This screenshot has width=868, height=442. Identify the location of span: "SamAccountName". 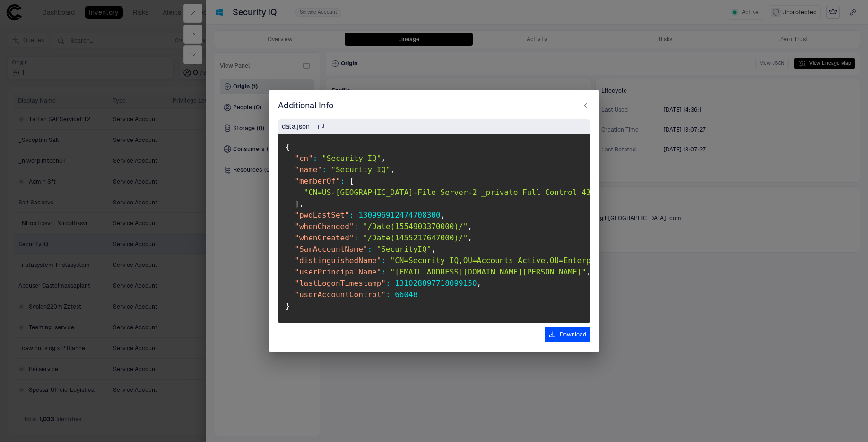
(331, 248).